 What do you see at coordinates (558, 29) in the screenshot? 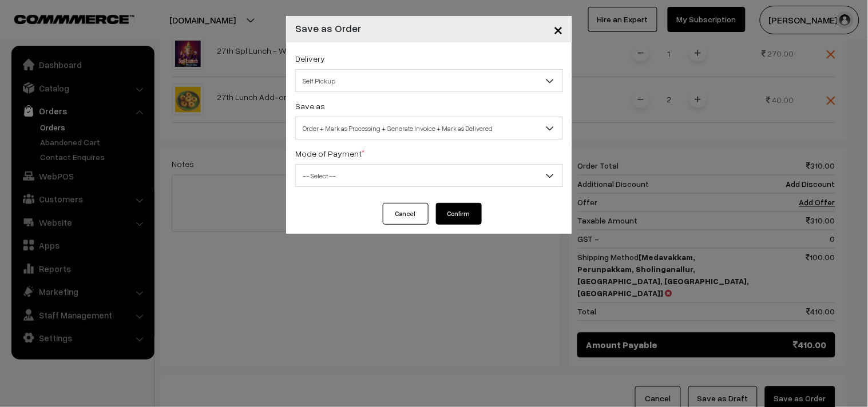
I see `button: Close` at bounding box center [558, 29].